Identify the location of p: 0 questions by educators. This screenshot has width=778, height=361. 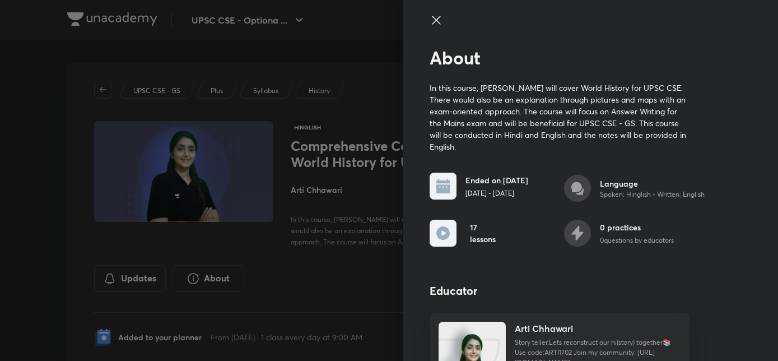
(637, 240).